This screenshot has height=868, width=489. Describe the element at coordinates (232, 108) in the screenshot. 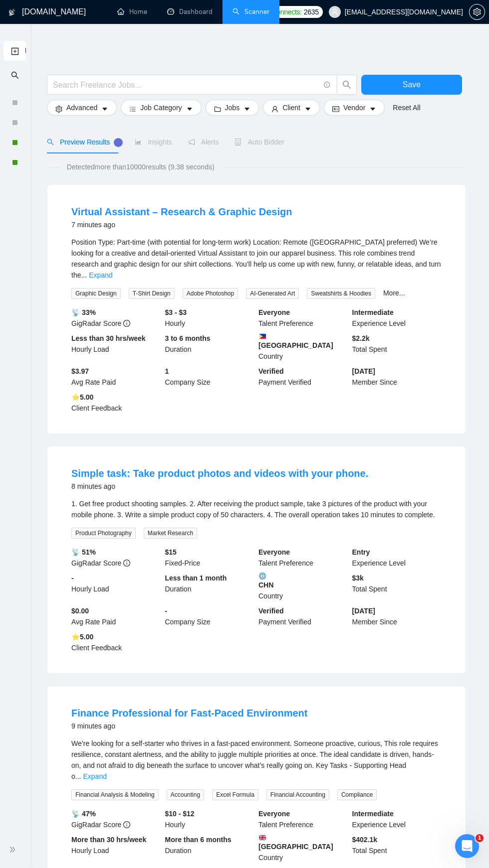

I see `button: folderJobscaret-down` at that location.